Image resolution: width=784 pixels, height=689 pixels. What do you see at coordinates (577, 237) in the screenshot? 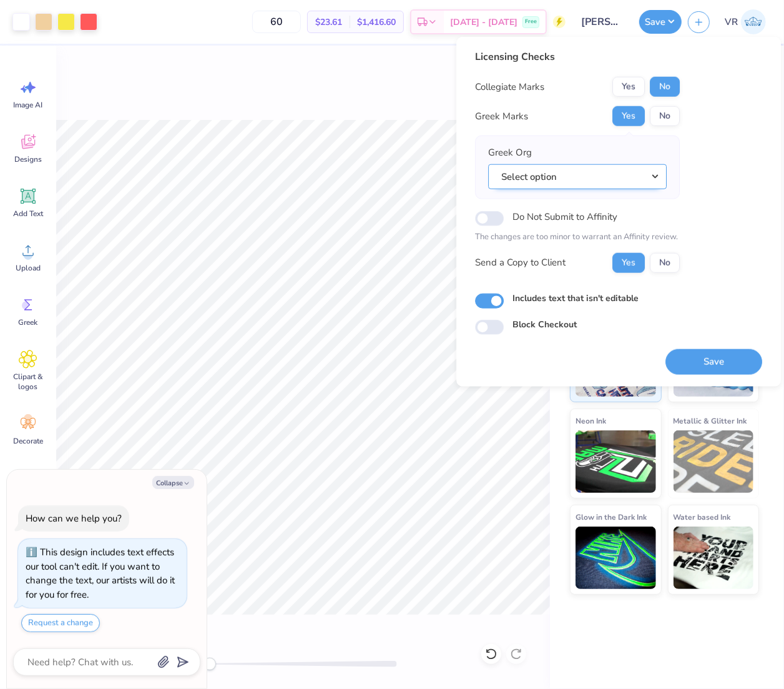
I see `p: The changes are too minor to warrant an Affinity review.` at bounding box center [577, 237].